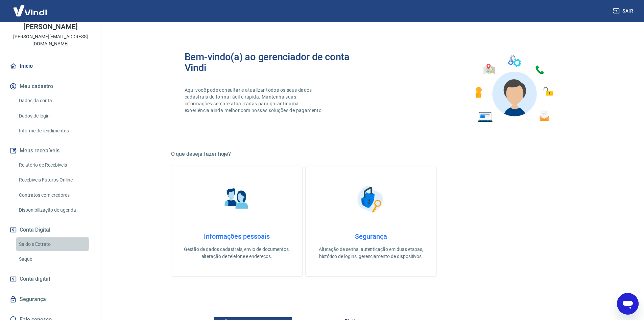  Describe the element at coordinates (50, 66) in the screenshot. I see `a: Início` at that location.